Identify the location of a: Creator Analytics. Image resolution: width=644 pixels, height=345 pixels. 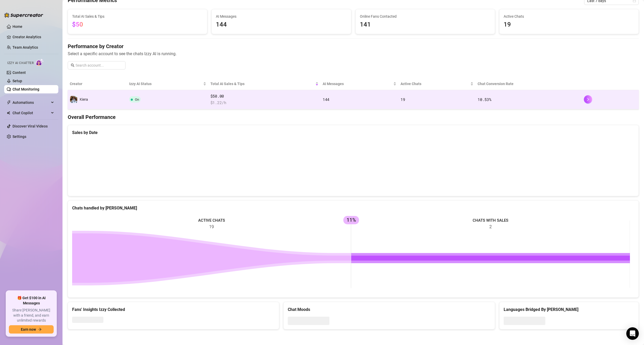
(33, 37).